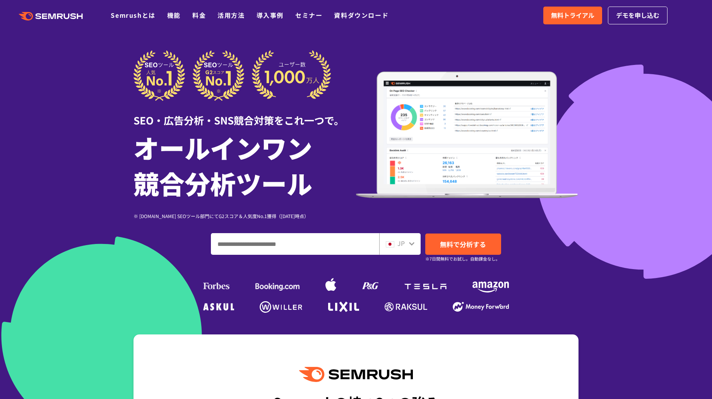  I want to click on a: 無料で分析する, so click(463, 244).